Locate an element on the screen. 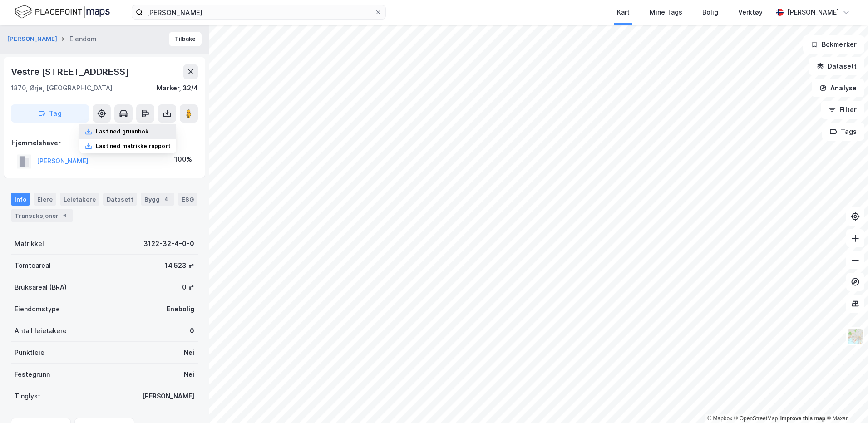  button: Datasett is located at coordinates (837, 67).